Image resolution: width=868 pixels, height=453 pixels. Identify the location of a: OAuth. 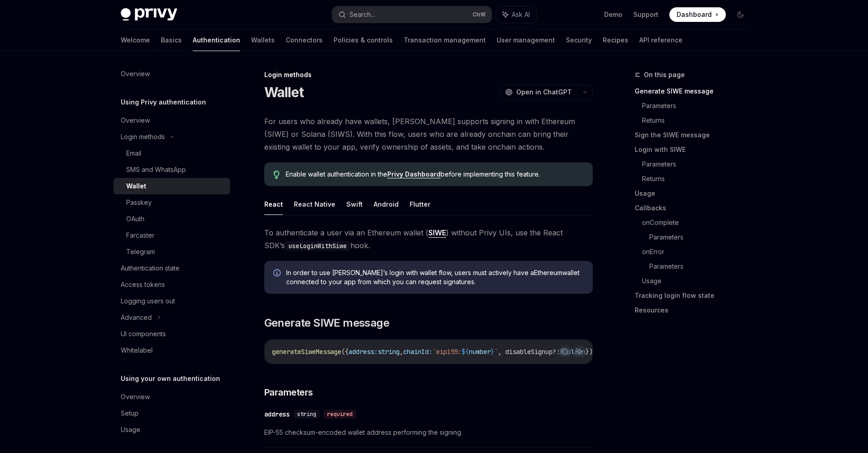
(172, 218).